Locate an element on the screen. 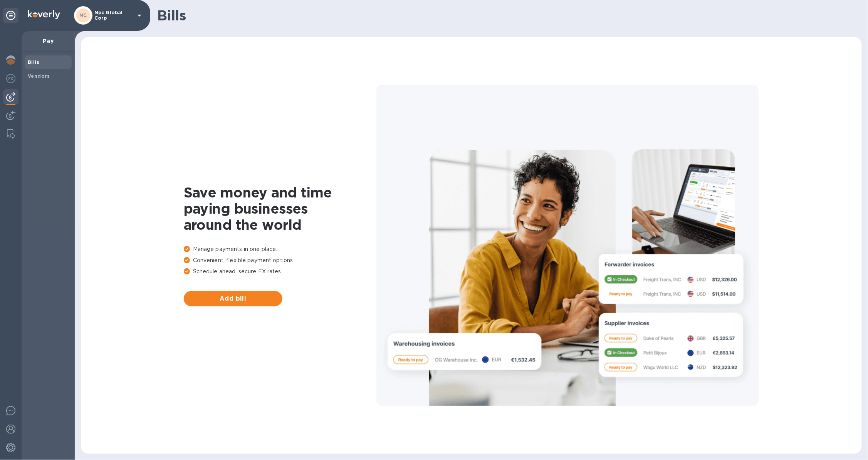 The width and height of the screenshot is (868, 460). p: Manage payments in one place. is located at coordinates (280, 249).